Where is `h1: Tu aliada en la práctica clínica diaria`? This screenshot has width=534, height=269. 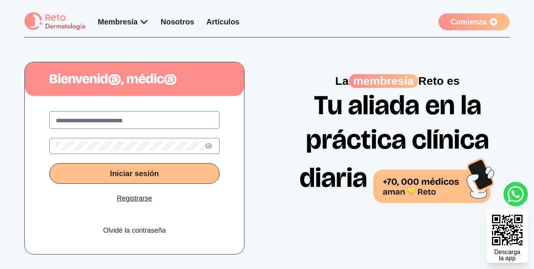 h1: Tu aliada en la práctica clínica diaria is located at coordinates (397, 145).